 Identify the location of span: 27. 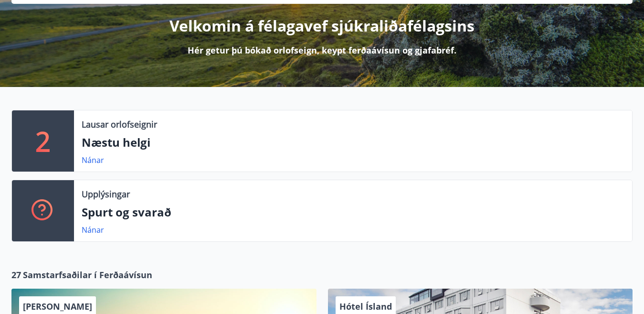
(16, 275).